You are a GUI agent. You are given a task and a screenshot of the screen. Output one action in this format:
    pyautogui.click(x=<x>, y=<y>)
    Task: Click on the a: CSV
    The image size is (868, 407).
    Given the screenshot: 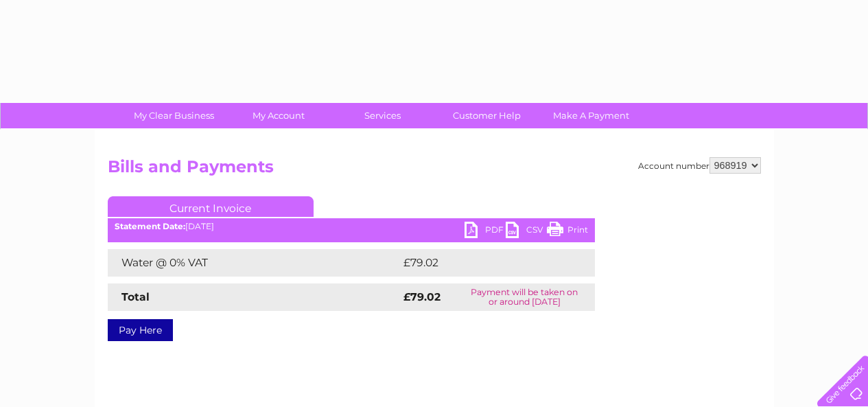 What is the action you would take?
    pyautogui.click(x=526, y=231)
    